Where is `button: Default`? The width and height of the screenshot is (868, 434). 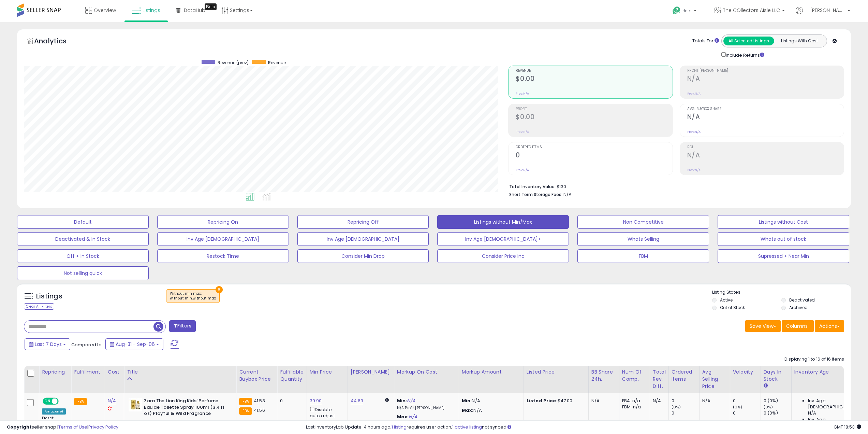 button: Default is located at coordinates (83, 222).